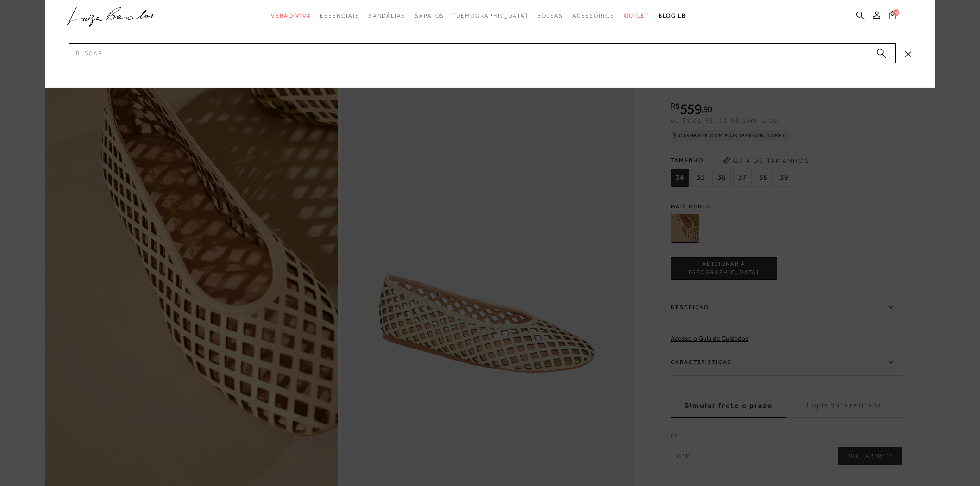  Describe the element at coordinates (482, 54) in the screenshot. I see `input: Buscar.` at that location.